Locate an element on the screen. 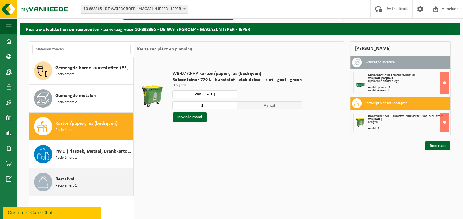  div: Ledigen is located at coordinates (408, 122).